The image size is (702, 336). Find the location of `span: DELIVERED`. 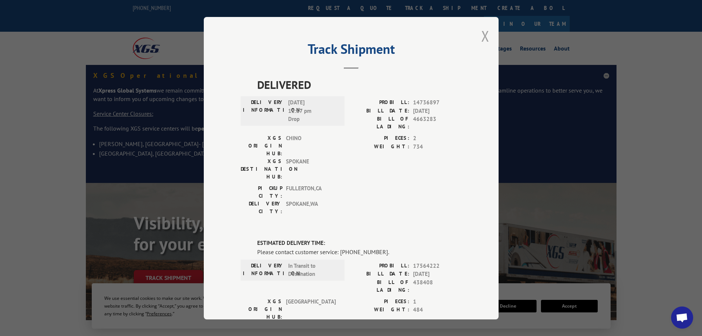

span: DELIVERED is located at coordinates (359, 84).